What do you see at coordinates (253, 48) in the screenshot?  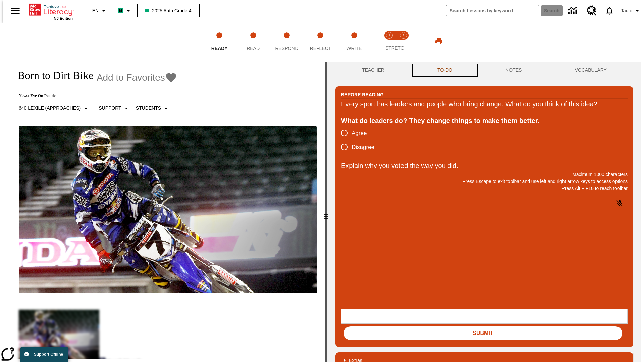 I see `span: Read` at bounding box center [253, 48].